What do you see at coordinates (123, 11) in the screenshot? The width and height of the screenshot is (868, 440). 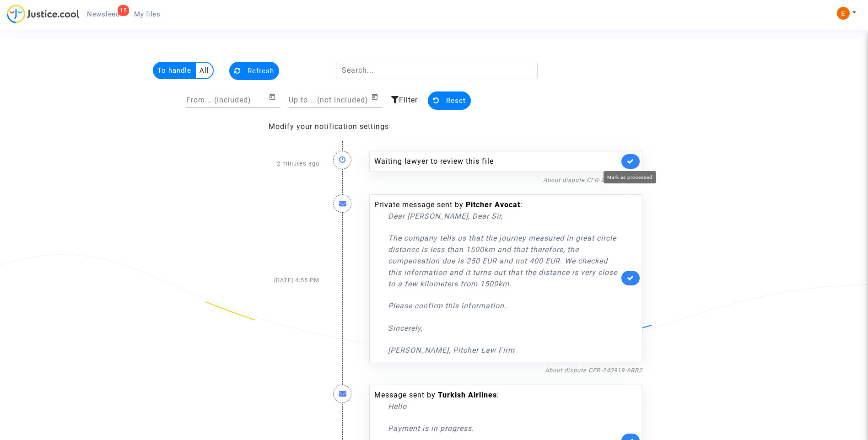 I see `div: 15` at bounding box center [123, 11].